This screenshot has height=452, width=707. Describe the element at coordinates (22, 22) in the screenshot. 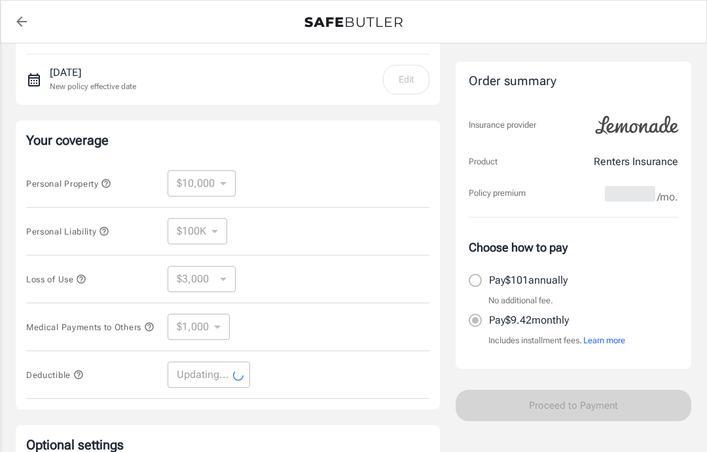

I see `a: back to quotes` at that location.